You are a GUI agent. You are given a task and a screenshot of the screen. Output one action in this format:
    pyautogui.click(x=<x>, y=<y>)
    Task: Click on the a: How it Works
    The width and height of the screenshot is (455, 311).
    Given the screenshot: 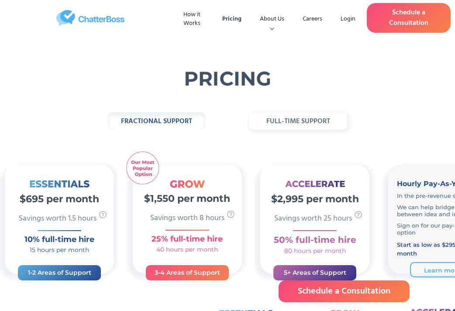 What is the action you would take?
    pyautogui.click(x=193, y=19)
    